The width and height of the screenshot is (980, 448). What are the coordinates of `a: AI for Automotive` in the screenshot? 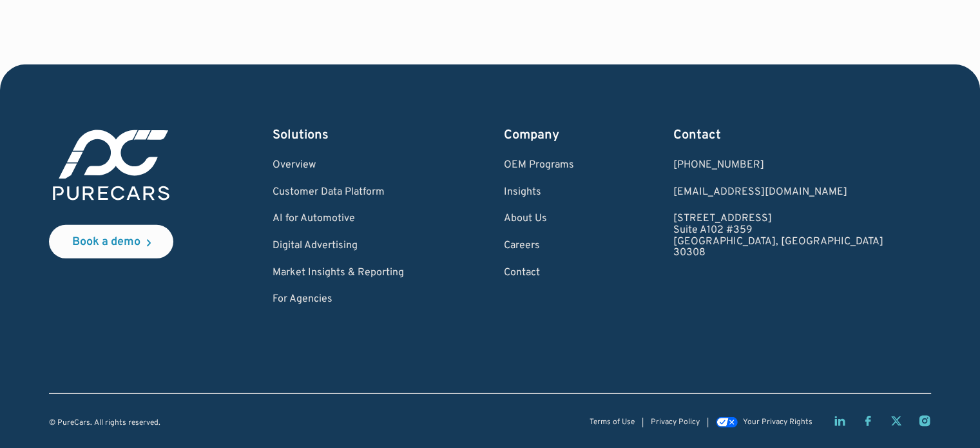 It's located at (338, 219).